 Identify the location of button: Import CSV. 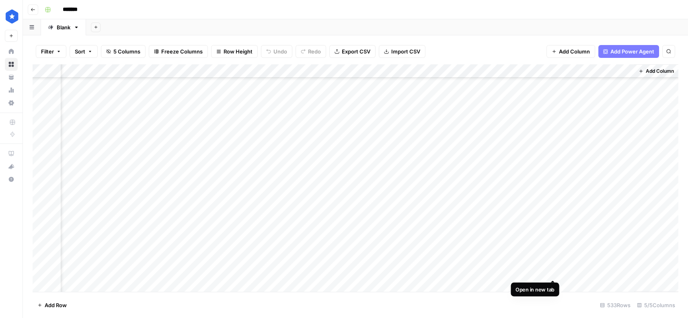
(402, 51).